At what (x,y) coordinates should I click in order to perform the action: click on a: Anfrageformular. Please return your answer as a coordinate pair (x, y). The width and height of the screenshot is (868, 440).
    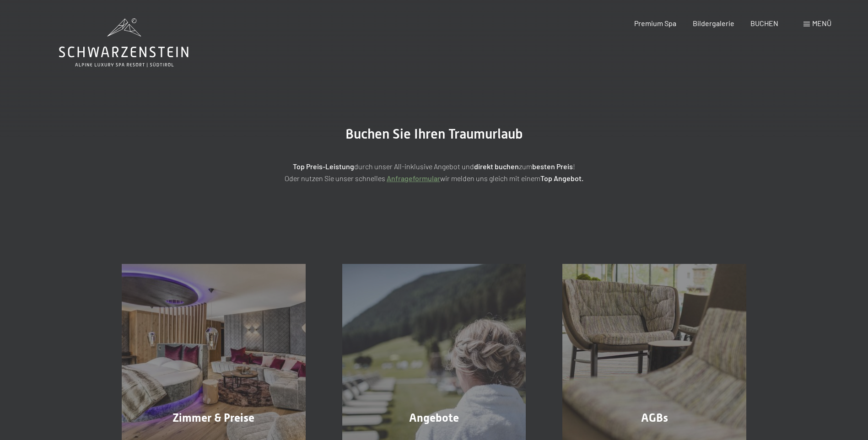
    Looking at the image, I should click on (413, 178).